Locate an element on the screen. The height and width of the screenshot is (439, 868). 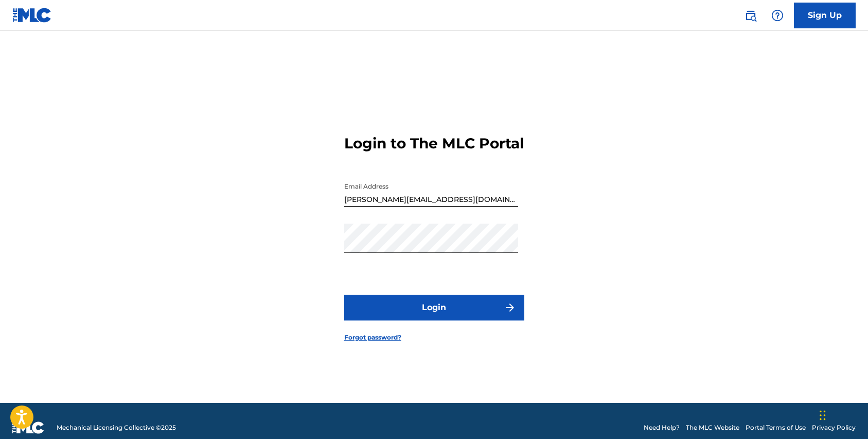
a: Forgot password? is located at coordinates (372, 337).